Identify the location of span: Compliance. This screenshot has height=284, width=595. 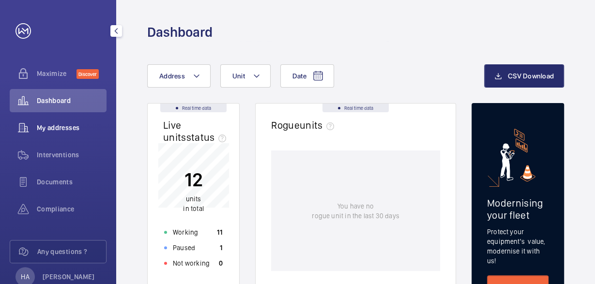
(72, 209).